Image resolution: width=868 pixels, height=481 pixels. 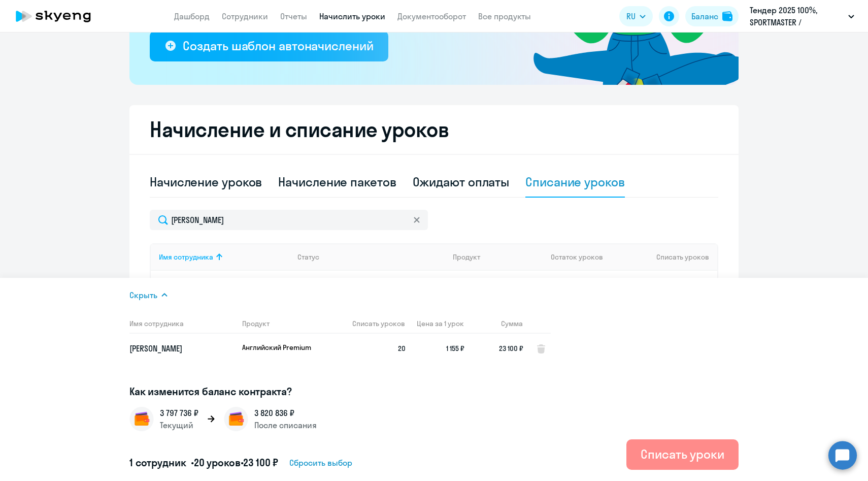 I want to click on button: Тендер 2025 100%, SPORTMASTER / Спортмастер, so click(x=802, y=17).